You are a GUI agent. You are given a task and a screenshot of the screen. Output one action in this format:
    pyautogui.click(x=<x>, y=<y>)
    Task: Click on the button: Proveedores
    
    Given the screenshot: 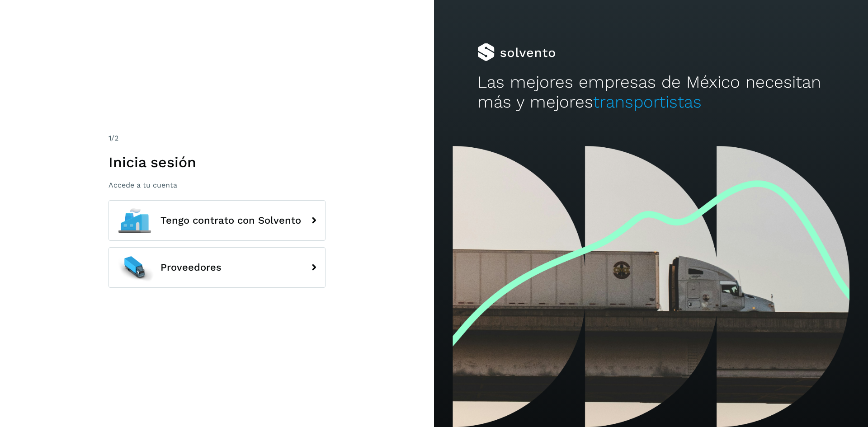 What is the action you would take?
    pyautogui.click(x=217, y=268)
    